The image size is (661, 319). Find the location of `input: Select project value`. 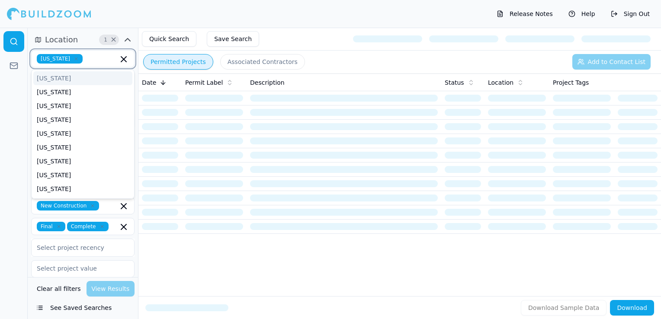

input: Select project value is located at coordinates (77, 269).